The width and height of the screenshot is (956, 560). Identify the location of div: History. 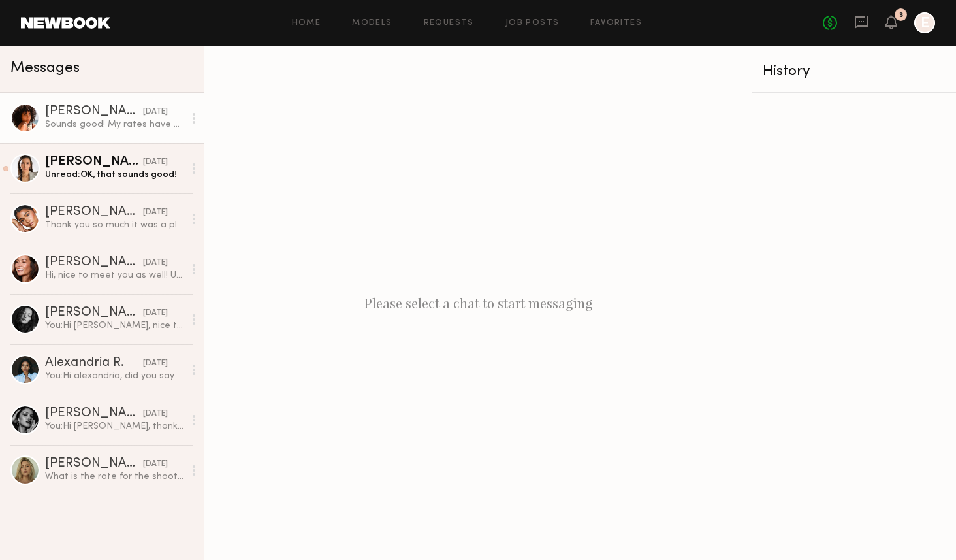
(854, 71).